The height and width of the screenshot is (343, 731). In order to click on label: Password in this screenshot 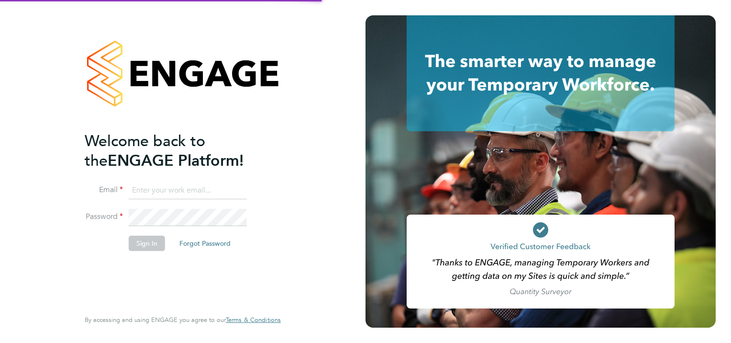, I will do `click(104, 216)`.